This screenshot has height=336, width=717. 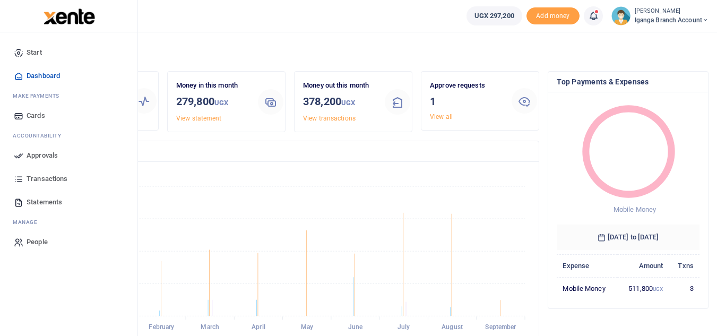 I want to click on th: Expense, so click(x=587, y=265).